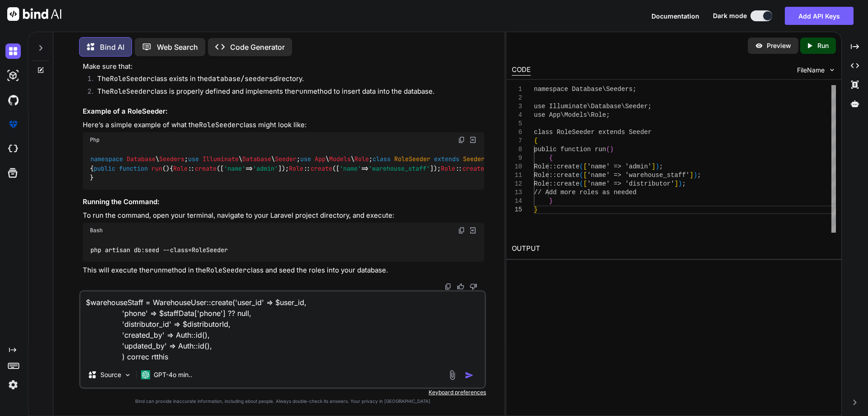 The height and width of the screenshot is (416, 868). Describe the element at coordinates (517, 201) in the screenshot. I see `div: 14` at that location.